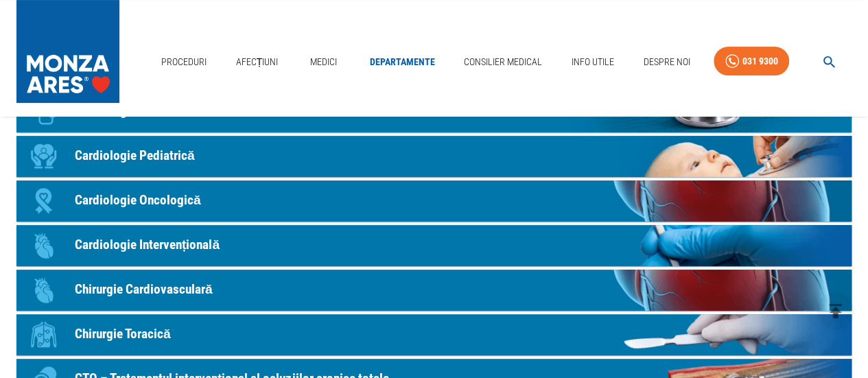  I want to click on a: Info Utile, so click(593, 62).